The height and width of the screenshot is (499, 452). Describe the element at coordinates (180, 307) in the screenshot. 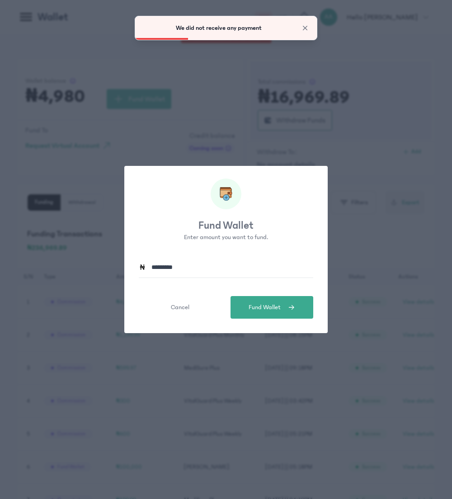

I see `span: Cancel` at that location.